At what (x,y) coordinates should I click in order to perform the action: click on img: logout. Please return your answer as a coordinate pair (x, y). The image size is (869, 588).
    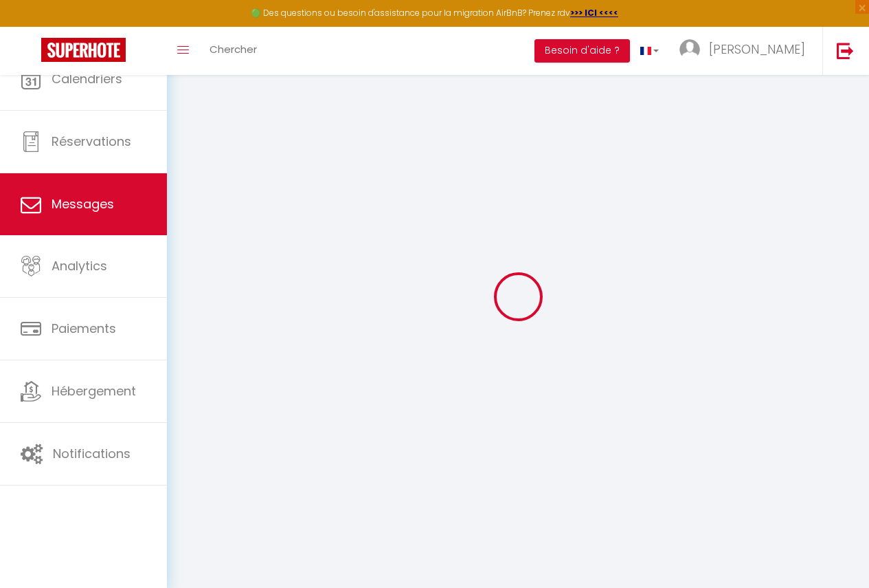
    Looking at the image, I should click on (845, 51).